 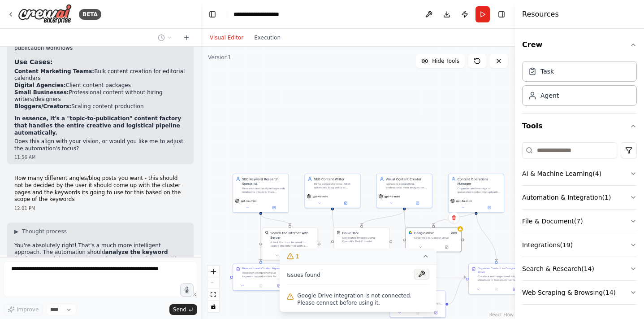 I want to click on div: React Flow controls, so click(x=214, y=289).